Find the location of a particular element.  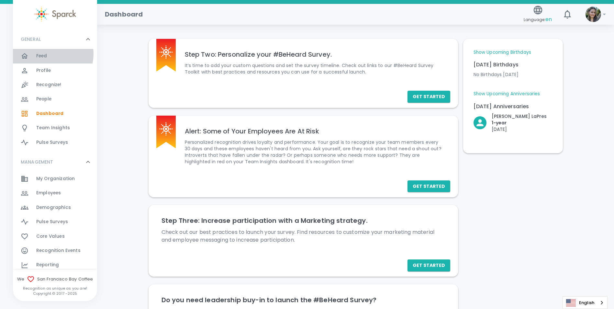

a: Reporting is located at coordinates (55, 265).